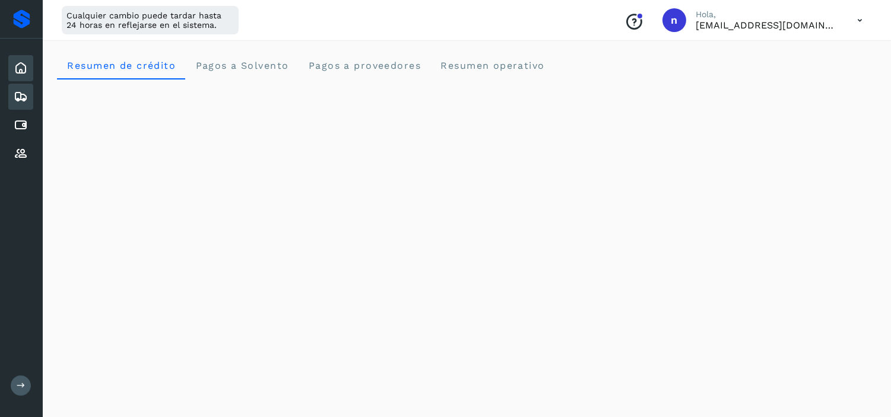  What do you see at coordinates (21, 154) in the screenshot?
I see `div: Proveedores` at bounding box center [21, 154].